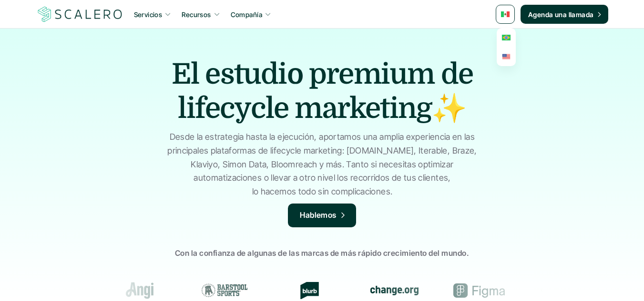 This screenshot has width=644, height=301. What do you see at coordinates (322, 165) in the screenshot?
I see `p: Desde la estrategia hasta la ejecución, aportamos una amplia experiencia en las principales plata...` at bounding box center [322, 165].